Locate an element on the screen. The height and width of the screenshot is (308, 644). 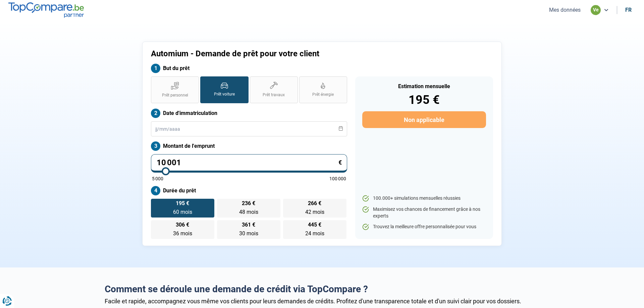
div: Facile et rapide, accompagnez vous même vos clients pour leurs demandes de crédits. Profitez d'un... is located at coordinates (322, 301).